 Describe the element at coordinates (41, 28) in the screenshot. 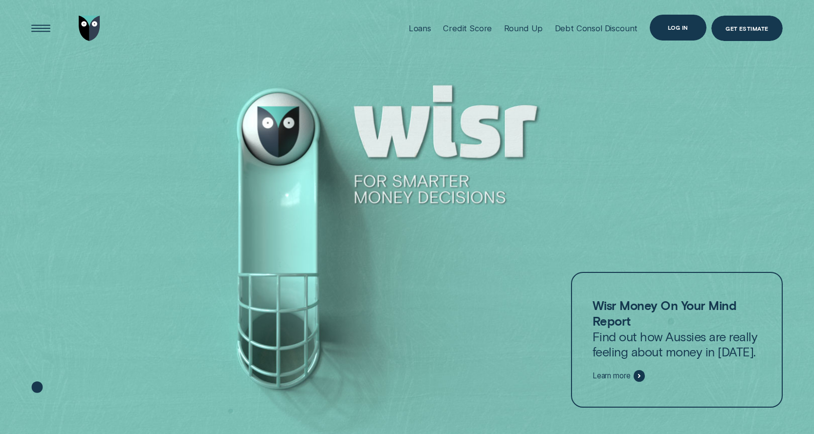

I see `button: Open Menu` at that location.